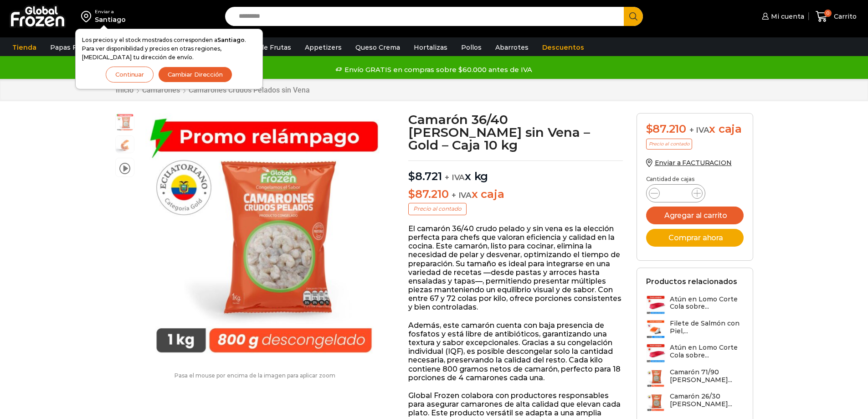  What do you see at coordinates (515, 194) in the screenshot?
I see `p: x caja` at bounding box center [515, 194].